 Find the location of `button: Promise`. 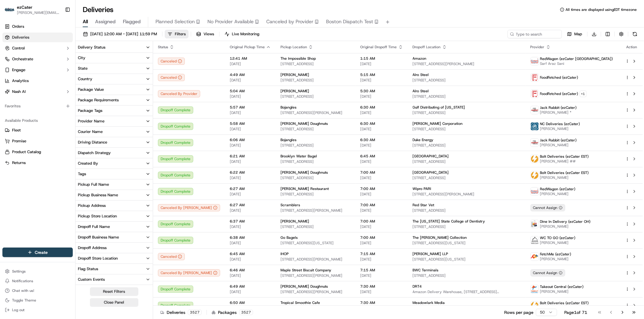

button: Promise is located at coordinates (37, 141).